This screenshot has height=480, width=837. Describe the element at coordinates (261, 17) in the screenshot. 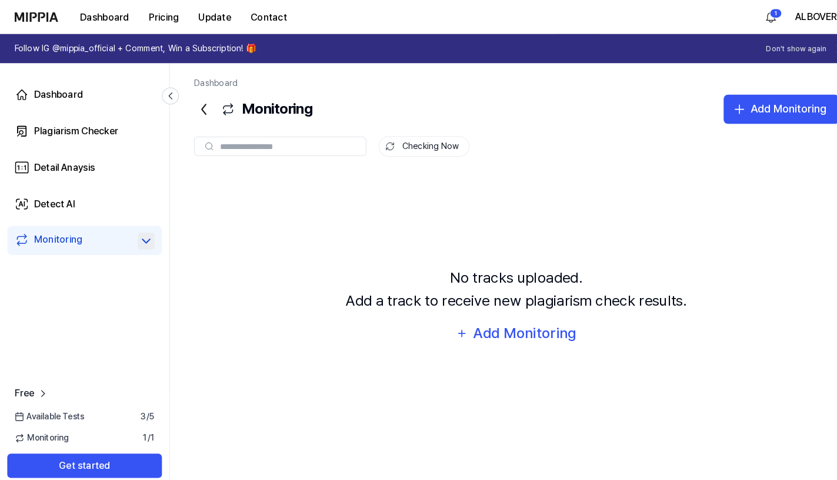

I see `a: Contact` at that location.